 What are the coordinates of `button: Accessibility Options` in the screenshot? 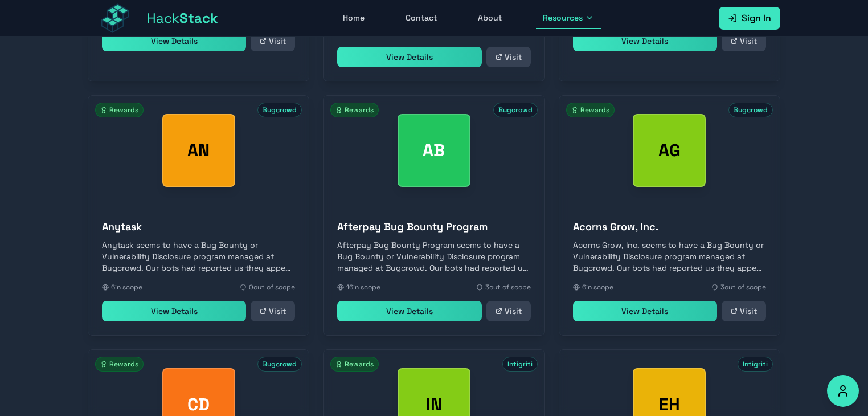 It's located at (843, 391).